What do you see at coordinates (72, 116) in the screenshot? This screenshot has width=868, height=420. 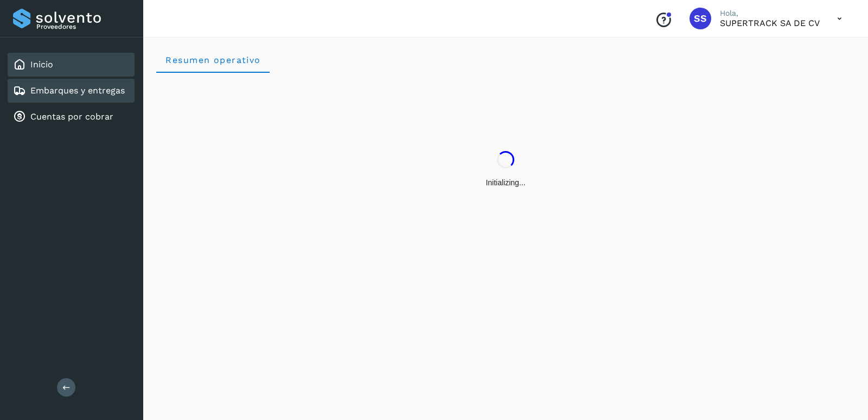 I see `a: Cuentas por cobrar` at bounding box center [72, 116].